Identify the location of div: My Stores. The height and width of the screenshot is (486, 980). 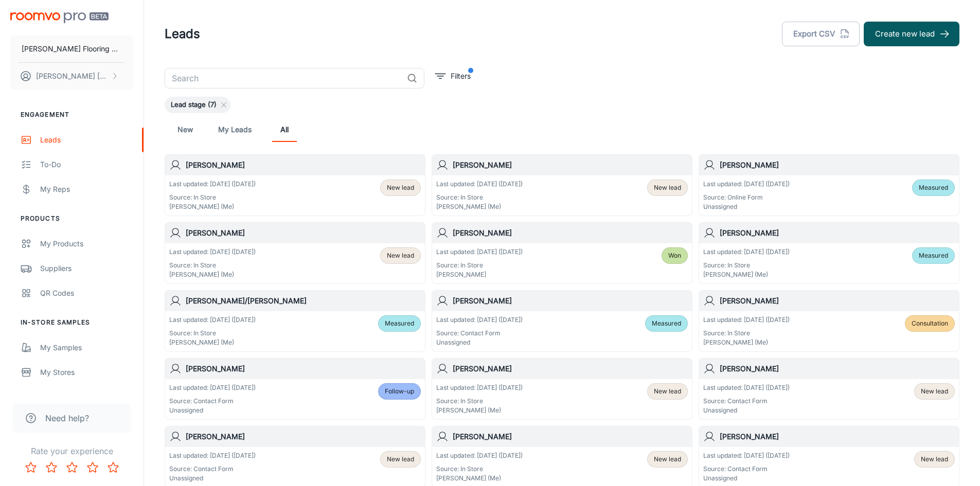
(86, 373).